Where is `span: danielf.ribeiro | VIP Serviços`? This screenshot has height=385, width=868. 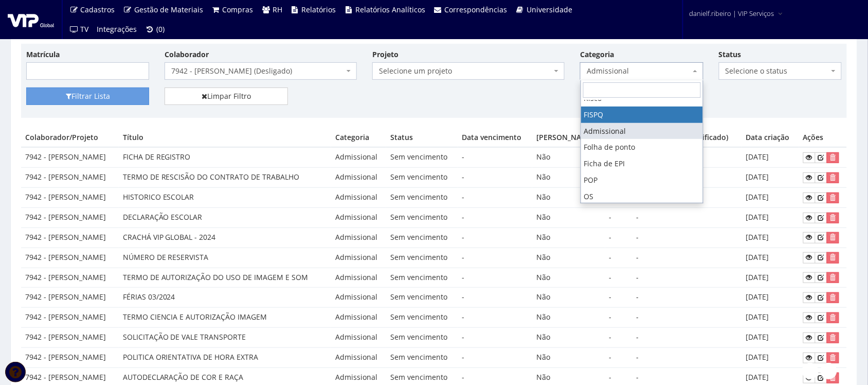
span: danielf.ribeiro | VIP Serviços is located at coordinates (732, 13).